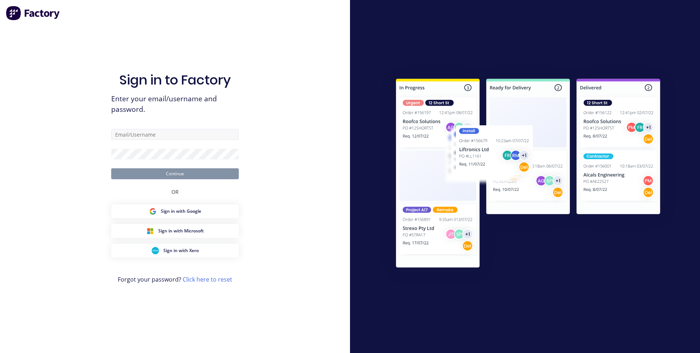  What do you see at coordinates (175, 80) in the screenshot?
I see `h1: Sign in to Factory` at bounding box center [175, 80].